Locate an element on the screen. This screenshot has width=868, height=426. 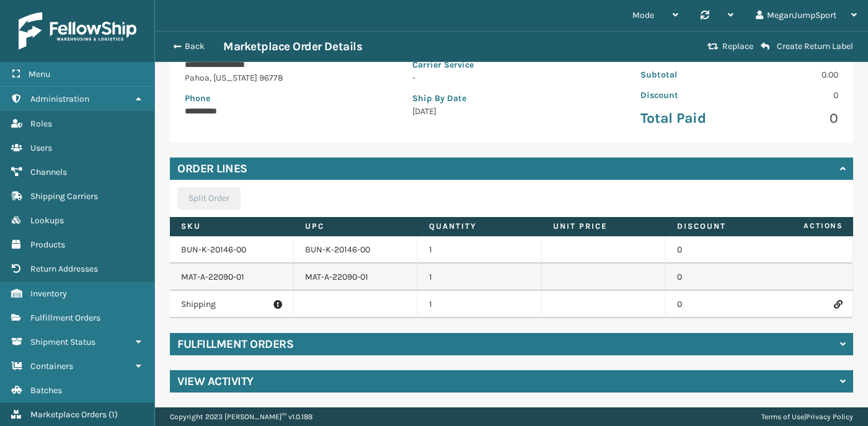
p: Phone is located at coordinates (284, 98).